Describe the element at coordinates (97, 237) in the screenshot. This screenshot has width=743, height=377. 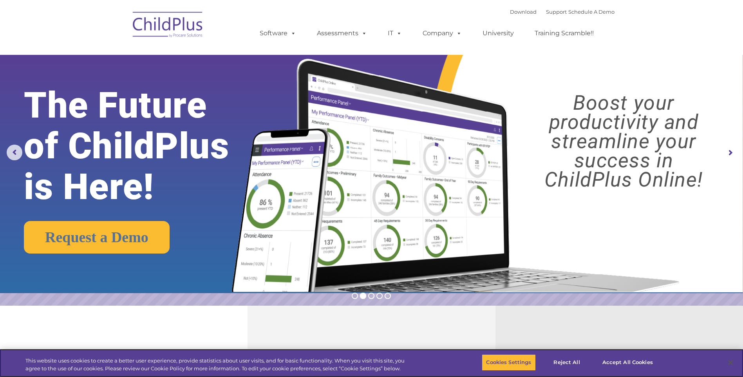
I see `a: Request a Demo` at that location.